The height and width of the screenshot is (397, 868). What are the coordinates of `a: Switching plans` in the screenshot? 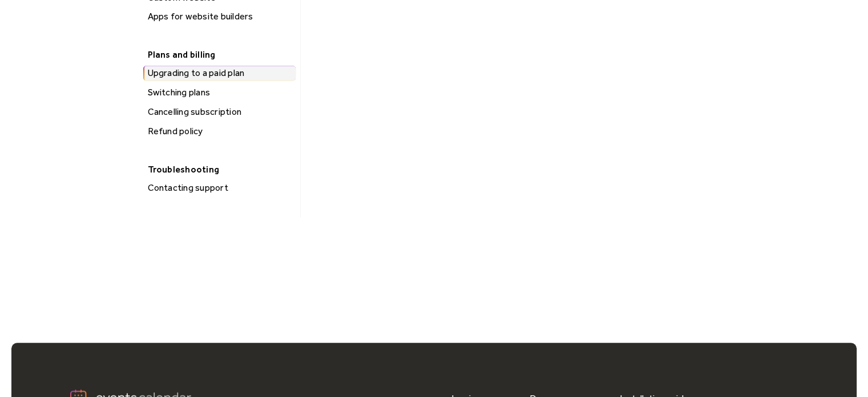 It's located at (220, 93).